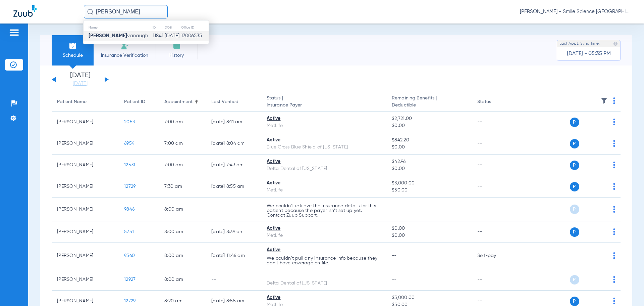 This screenshot has height=306, width=644. I want to click on span: Deductible, so click(429, 105).